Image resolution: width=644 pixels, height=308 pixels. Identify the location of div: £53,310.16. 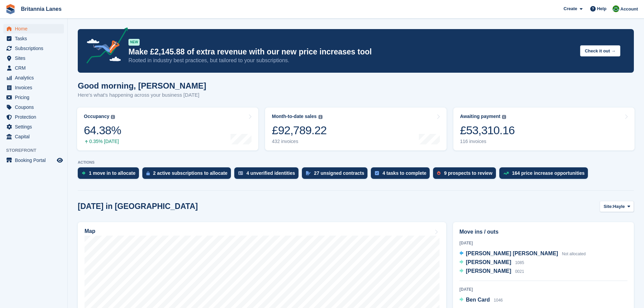
(487, 130).